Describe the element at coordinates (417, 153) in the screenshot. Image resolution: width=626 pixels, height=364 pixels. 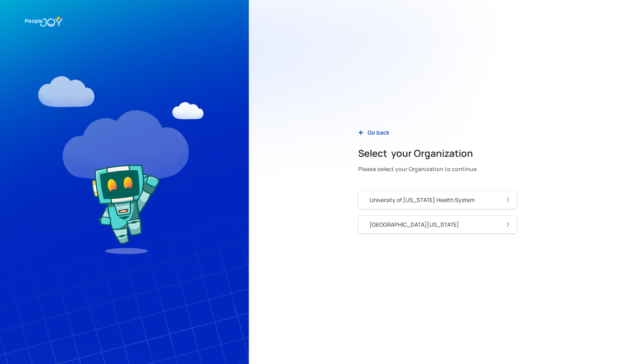
I see `h2: Select your Organization` at that location.